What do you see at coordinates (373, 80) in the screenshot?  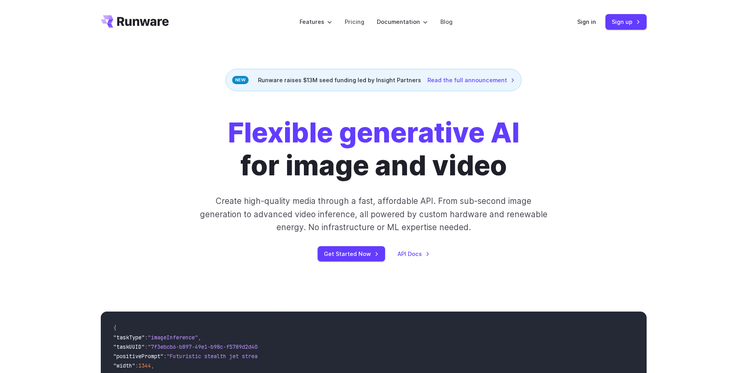 I see `div: Runware raises $13M seed funding led by Insight Partners` at bounding box center [373, 80].